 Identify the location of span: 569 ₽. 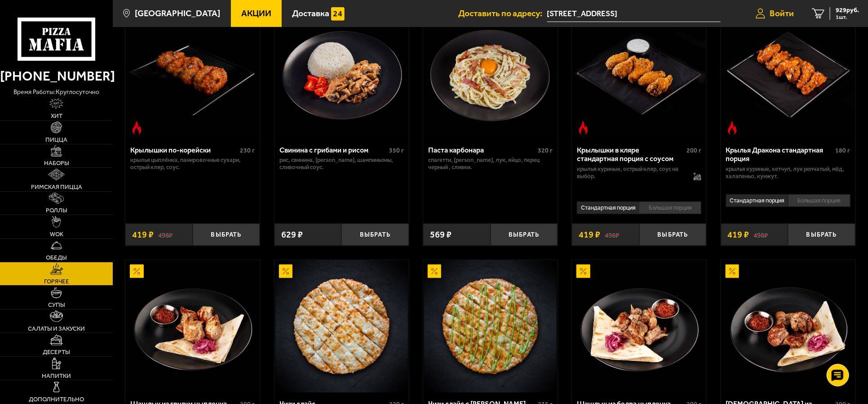
(441, 234).